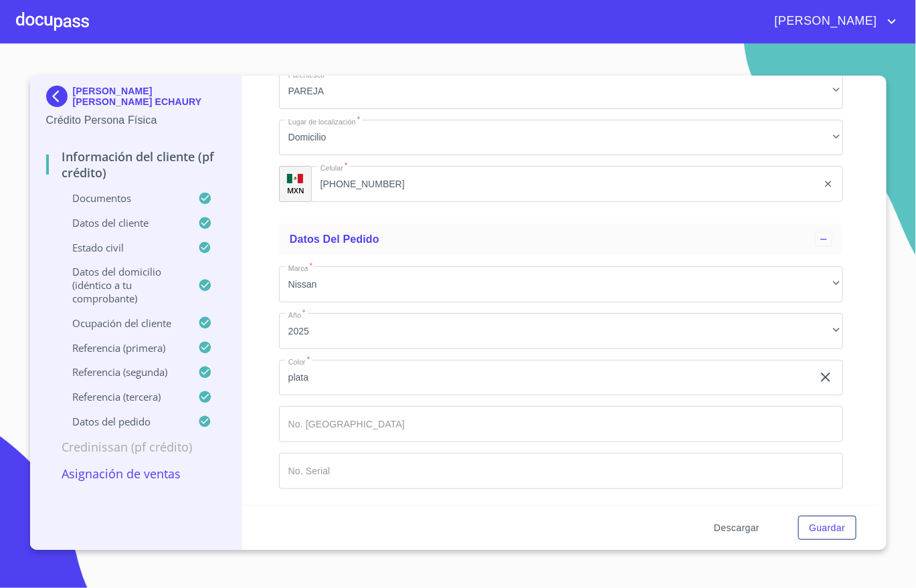 The height and width of the screenshot is (588, 916). What do you see at coordinates (60, 97) in the screenshot?
I see `img: Docupass spot blue` at bounding box center [60, 97].